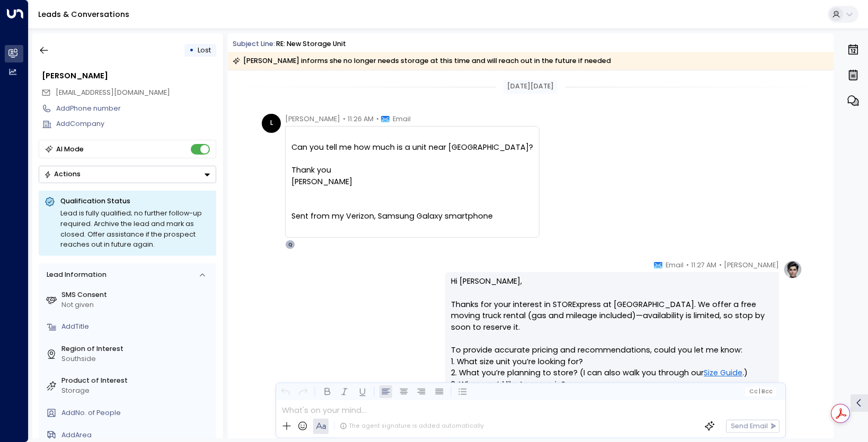 This screenshot has height=442, width=868. Describe the element at coordinates (137, 391) in the screenshot. I see `div: Storage` at that location.